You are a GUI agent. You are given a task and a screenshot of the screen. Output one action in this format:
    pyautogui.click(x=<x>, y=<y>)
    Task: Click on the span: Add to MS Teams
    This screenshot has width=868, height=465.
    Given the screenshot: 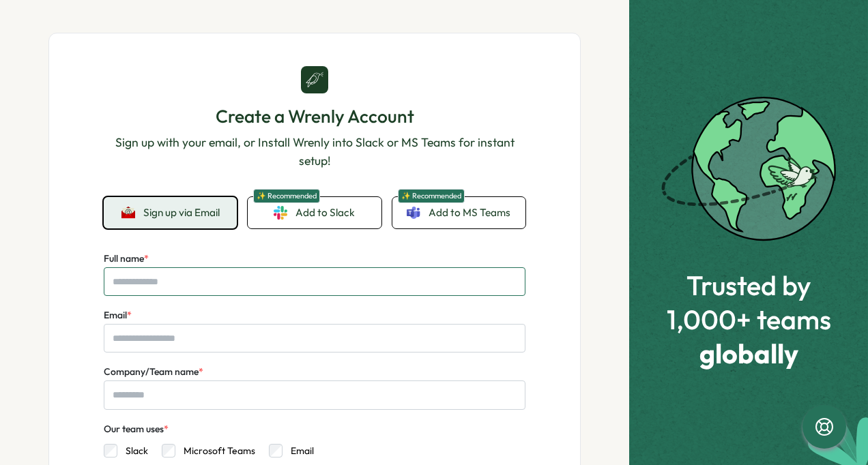 What is the action you would take?
    pyautogui.click(x=469, y=213)
    